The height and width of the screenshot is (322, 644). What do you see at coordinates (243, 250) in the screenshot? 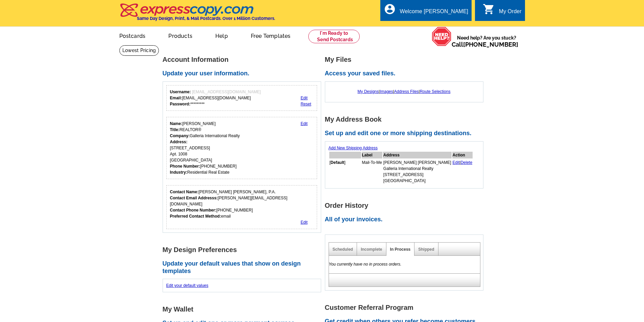
I see `h1: My Design Preferences` at bounding box center [243, 250].